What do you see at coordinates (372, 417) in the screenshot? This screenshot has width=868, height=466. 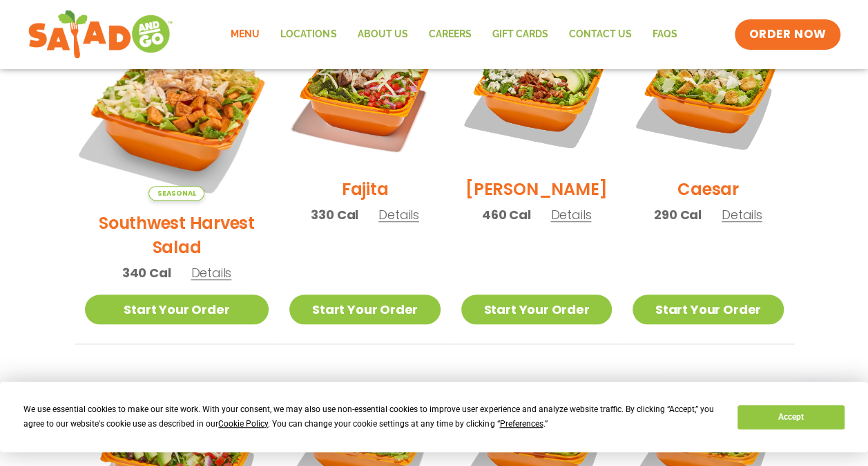 I see `div: We use essential cookies to make our site work. With your consent, we may also use non-essential ...` at bounding box center [372, 417].